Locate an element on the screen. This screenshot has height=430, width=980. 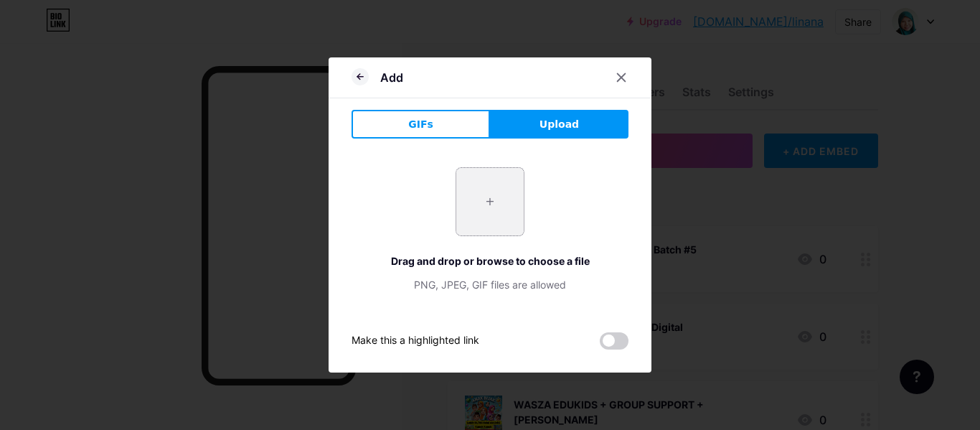
div: Drag and drop or browse to choose a file is located at coordinates (490, 260).